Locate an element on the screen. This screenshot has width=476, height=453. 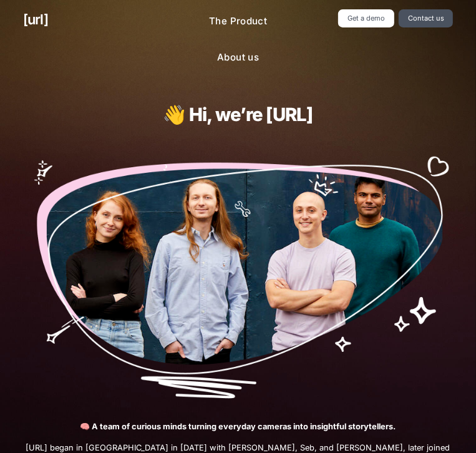
strong: 🧠 A team of curious minds turning everyday cameras into insightful storytellers. is located at coordinates (239, 426).